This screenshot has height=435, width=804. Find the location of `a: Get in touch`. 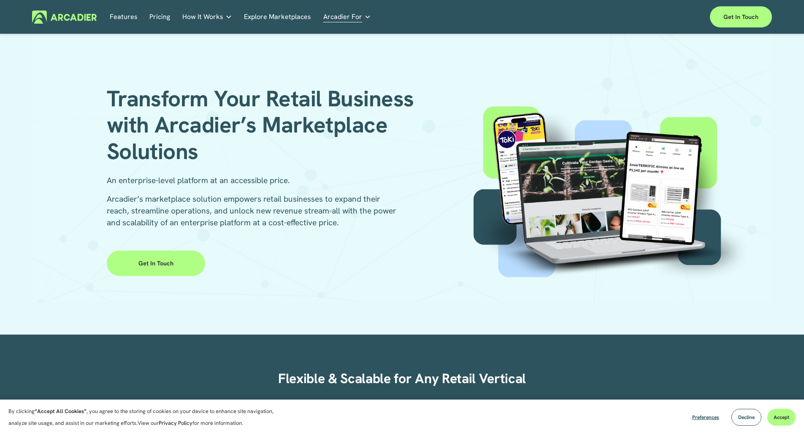

a: Get in touch is located at coordinates (741, 17).